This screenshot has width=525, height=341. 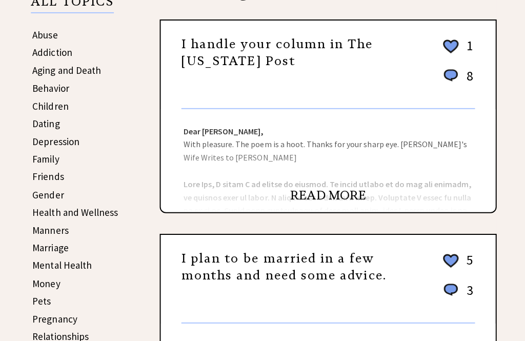 I want to click on a: Family, so click(x=46, y=158).